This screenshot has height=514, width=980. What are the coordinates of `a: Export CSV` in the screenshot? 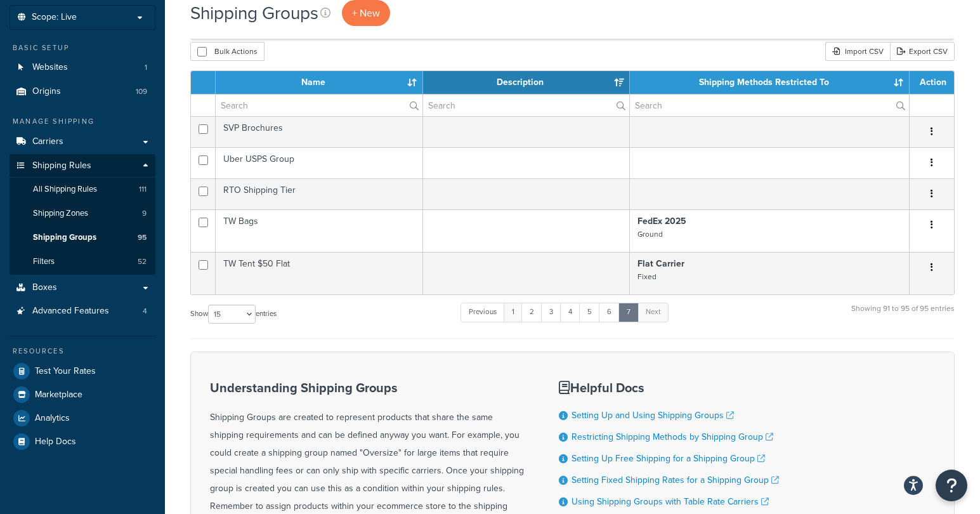 It's located at (923, 51).